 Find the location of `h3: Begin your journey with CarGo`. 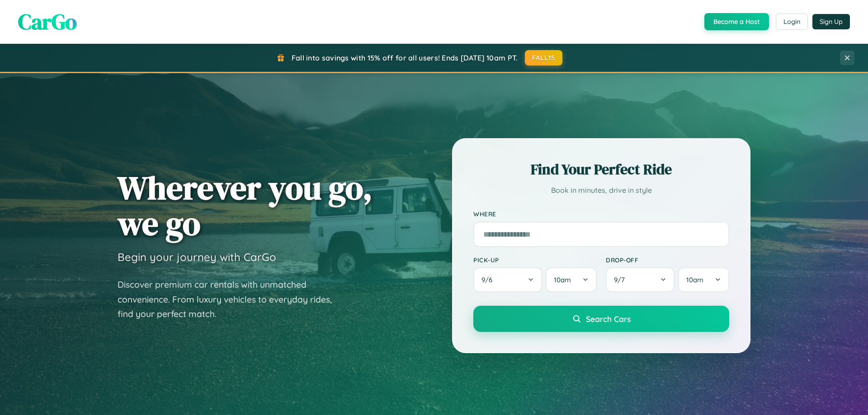

h3: Begin your journey with CarGo is located at coordinates (197, 257).